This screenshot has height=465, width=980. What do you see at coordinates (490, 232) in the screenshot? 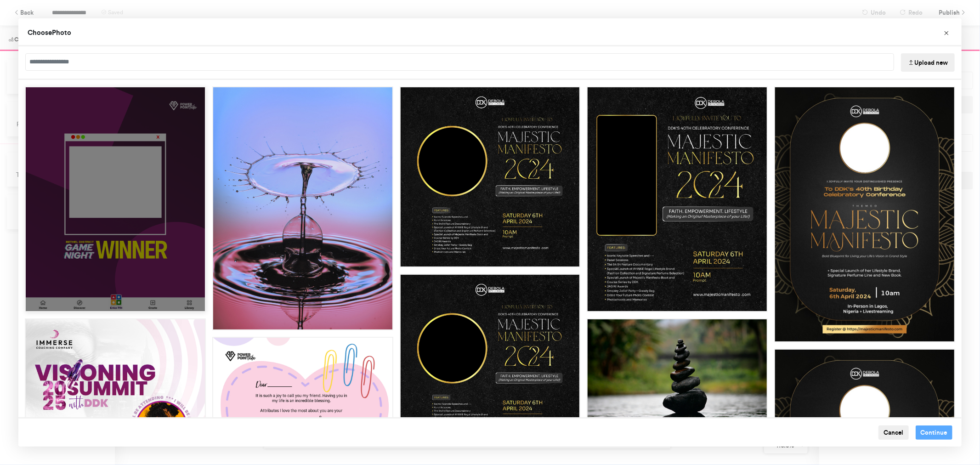
I see `div: Choose Image` at bounding box center [490, 232].